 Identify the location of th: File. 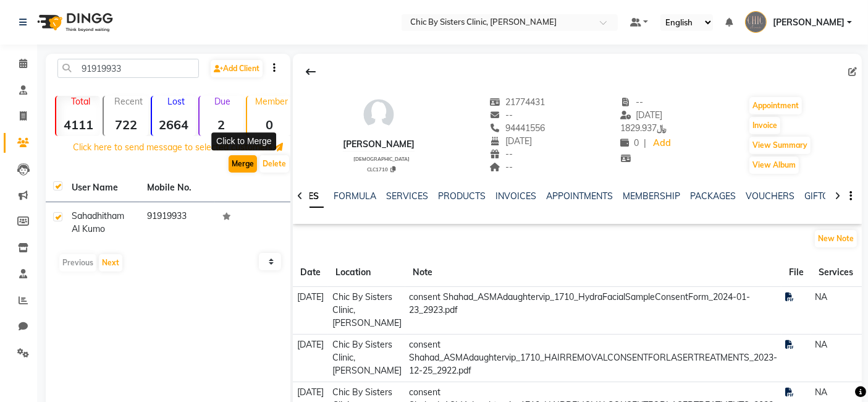
(796, 272).